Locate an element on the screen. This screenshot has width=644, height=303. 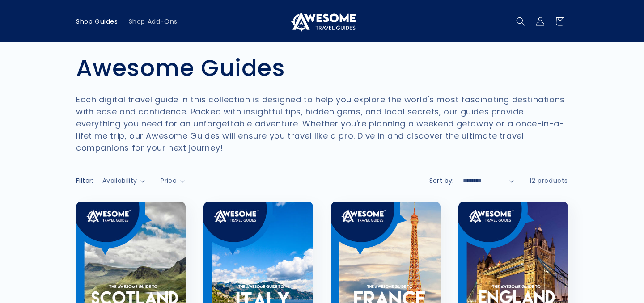
span: 12 products is located at coordinates (549, 181).